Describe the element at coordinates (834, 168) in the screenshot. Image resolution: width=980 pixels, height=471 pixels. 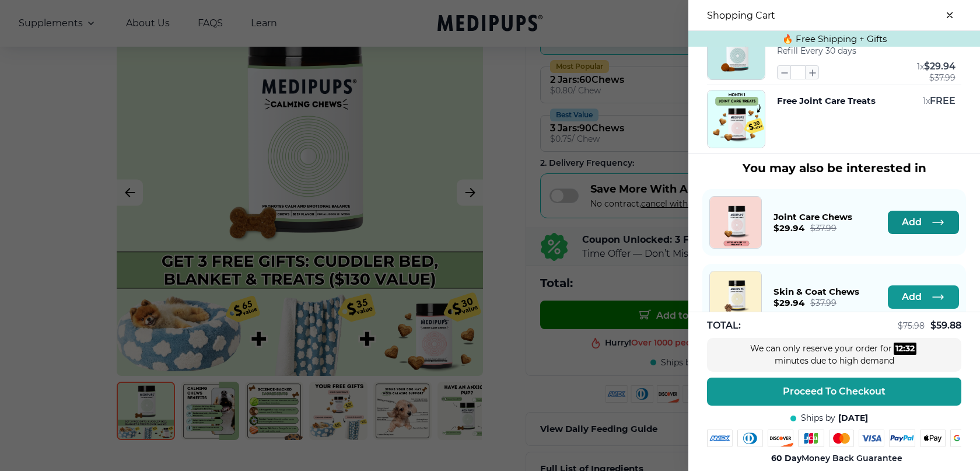
I see `h3: You may also be interested in` at that location.